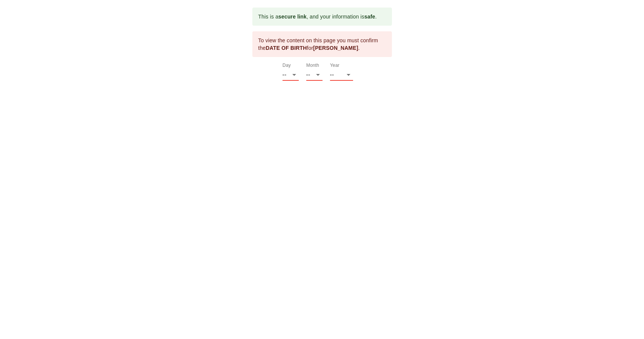  What do you see at coordinates (287, 66) in the screenshot?
I see `label: Day` at bounding box center [287, 66].